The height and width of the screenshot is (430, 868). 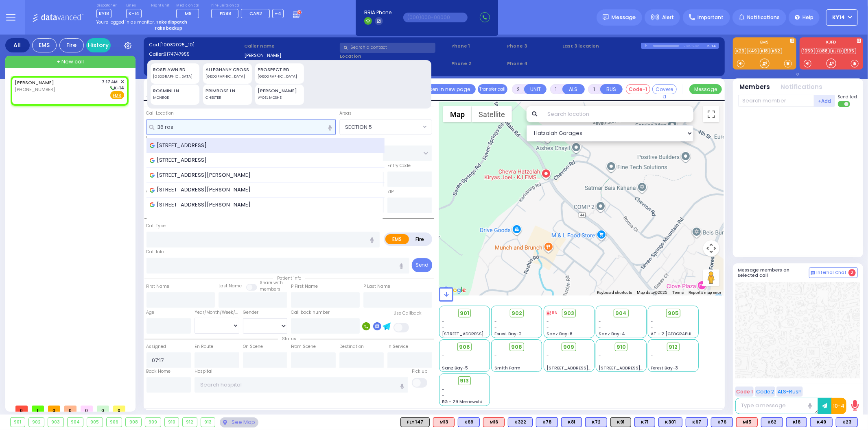 What do you see at coordinates (378, 13) in the screenshot?
I see `span: BRIA Phone` at bounding box center [378, 13].